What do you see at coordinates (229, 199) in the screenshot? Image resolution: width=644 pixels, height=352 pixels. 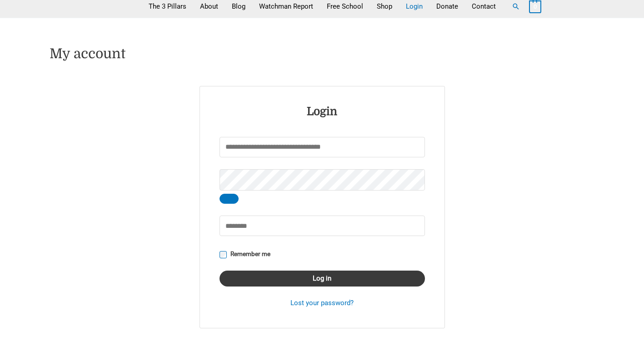 I see `button: Show password` at bounding box center [229, 199].